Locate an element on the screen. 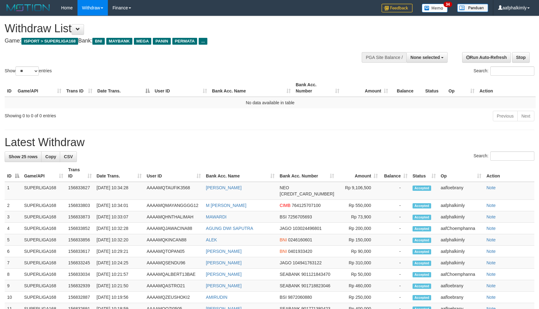  a: ALEK is located at coordinates (211, 239).